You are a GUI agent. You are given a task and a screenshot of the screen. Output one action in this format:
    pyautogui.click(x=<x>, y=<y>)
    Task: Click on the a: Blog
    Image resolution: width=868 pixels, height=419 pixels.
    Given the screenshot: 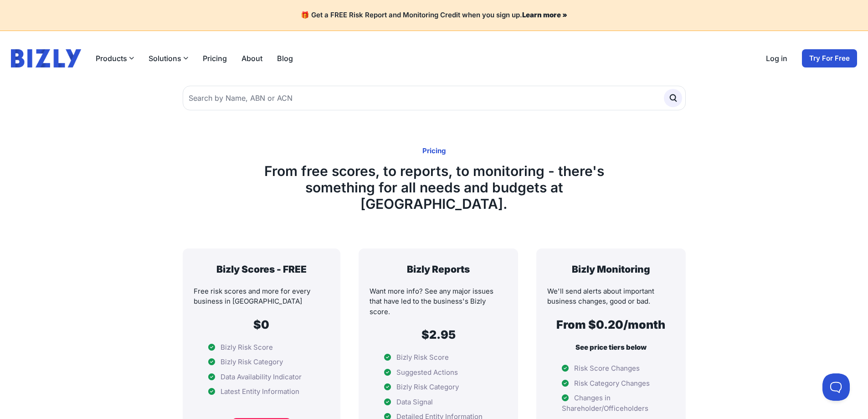 What is the action you would take?
    pyautogui.click(x=285, y=58)
    